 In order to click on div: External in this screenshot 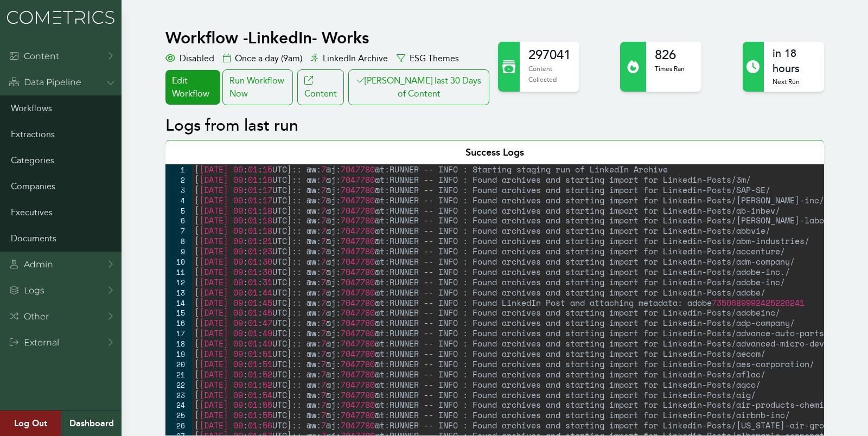, I will do `click(34, 343)`.